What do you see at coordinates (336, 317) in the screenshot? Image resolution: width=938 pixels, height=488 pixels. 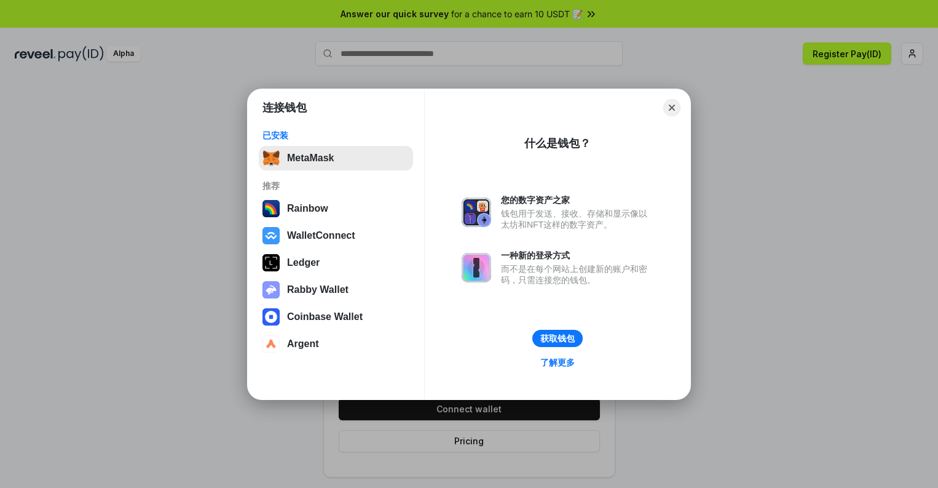 I see `button: Coinbase Wallet` at bounding box center [336, 317].